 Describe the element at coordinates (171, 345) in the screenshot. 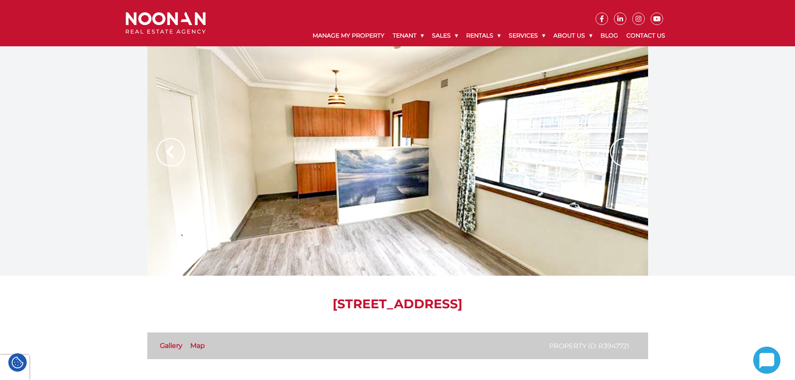

I see `a: Gallery` at that location.